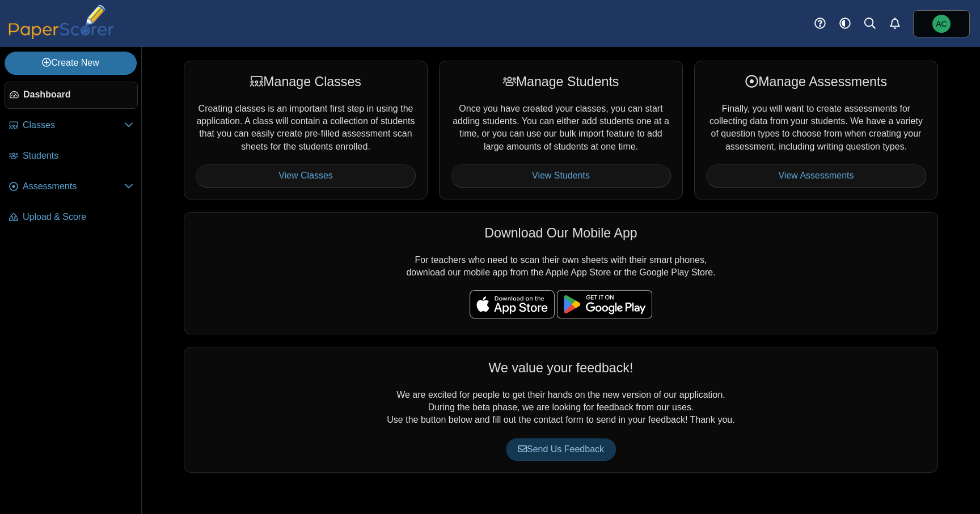 The height and width of the screenshot is (514, 980). What do you see at coordinates (512, 304) in the screenshot?
I see `img: apple-store-badge.svg` at bounding box center [512, 304].